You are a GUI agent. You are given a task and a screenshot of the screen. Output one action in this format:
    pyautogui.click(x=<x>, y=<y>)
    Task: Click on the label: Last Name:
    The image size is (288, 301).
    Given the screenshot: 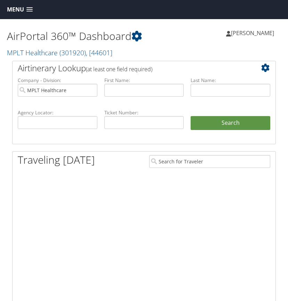 What is the action you would take?
    pyautogui.click(x=230, y=80)
    